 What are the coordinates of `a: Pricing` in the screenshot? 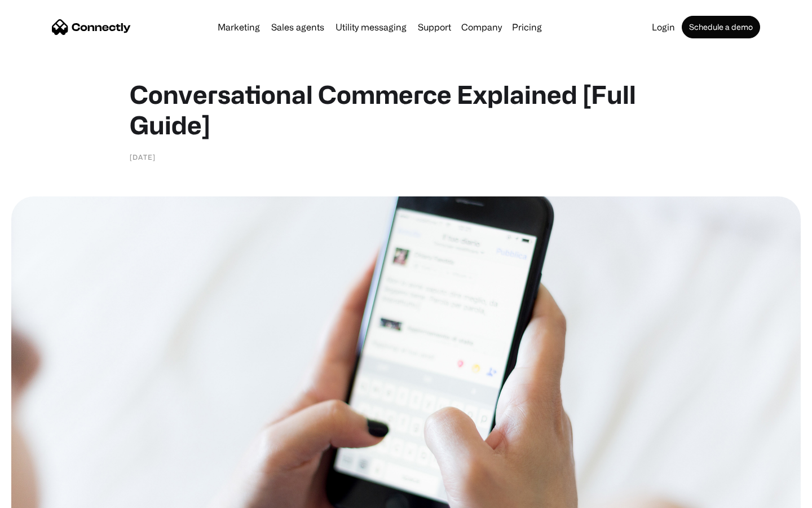 It's located at (527, 28).